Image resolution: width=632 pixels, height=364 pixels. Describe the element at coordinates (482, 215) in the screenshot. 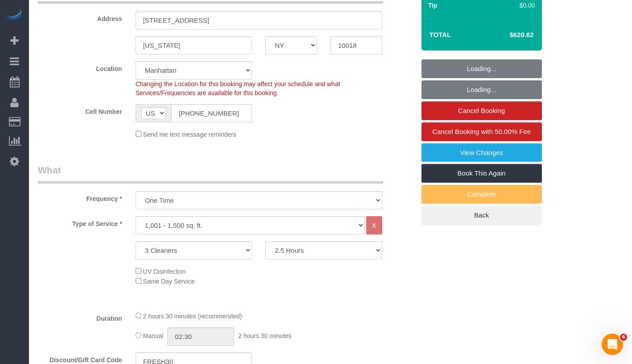

I see `a: Back` at that location.